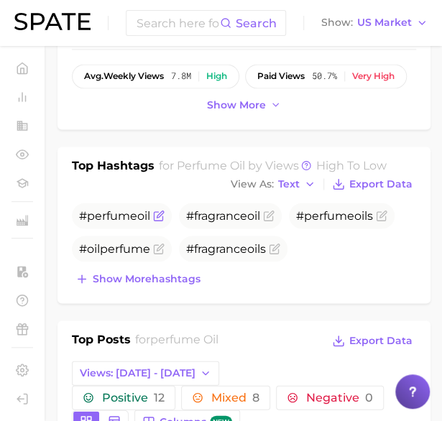 Image resolution: width=442 pixels, height=421 pixels. What do you see at coordinates (237, 105) in the screenshot?
I see `span: Show more` at bounding box center [237, 105].